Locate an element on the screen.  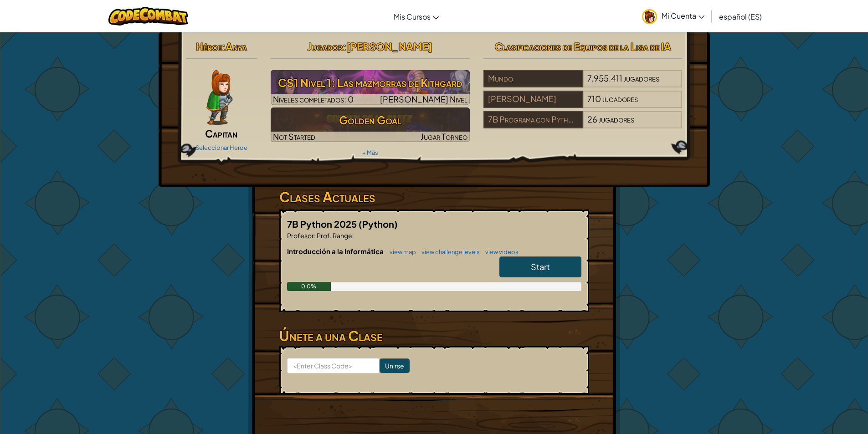
div: Mundo is located at coordinates (533, 79).